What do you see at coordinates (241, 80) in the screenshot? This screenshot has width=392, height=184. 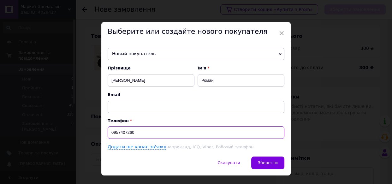 I see `input: Наприклад: Іван` at bounding box center [241, 80].